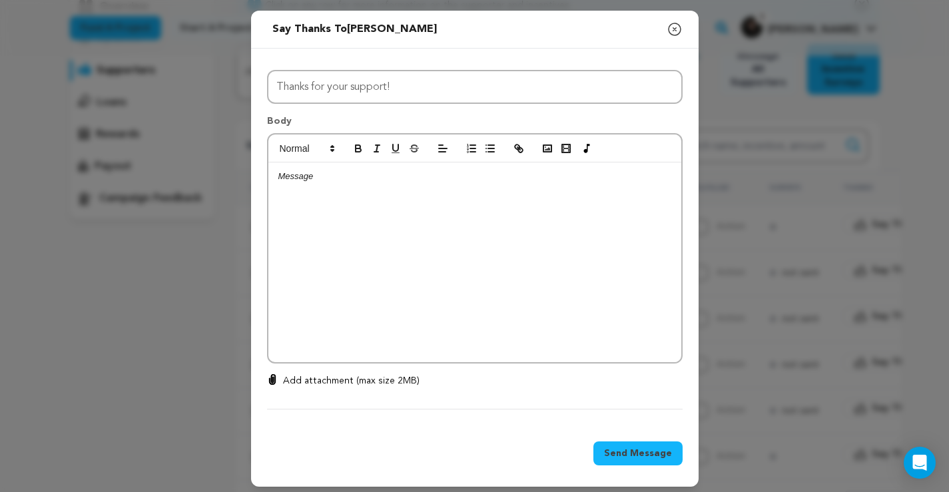 This screenshot has width=949, height=492. I want to click on div: Open Intercom Messenger, so click(920, 463).